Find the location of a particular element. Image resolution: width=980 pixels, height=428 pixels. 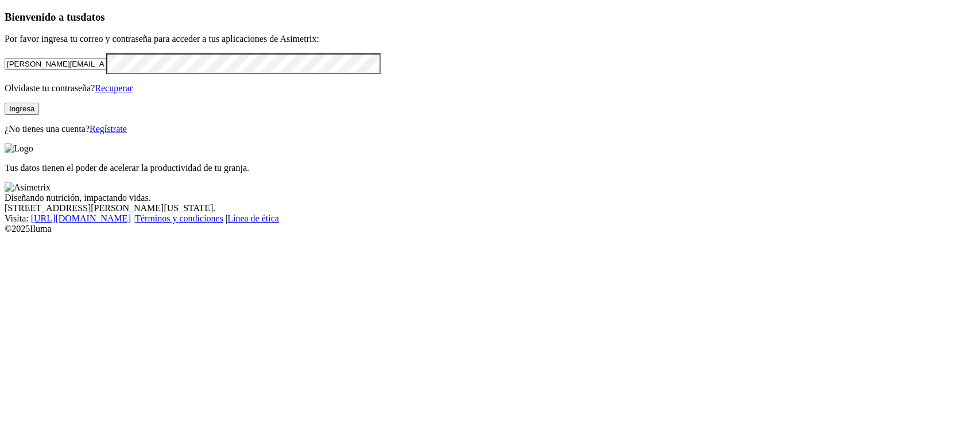

div: © 2025 Iluma is located at coordinates (490, 229).